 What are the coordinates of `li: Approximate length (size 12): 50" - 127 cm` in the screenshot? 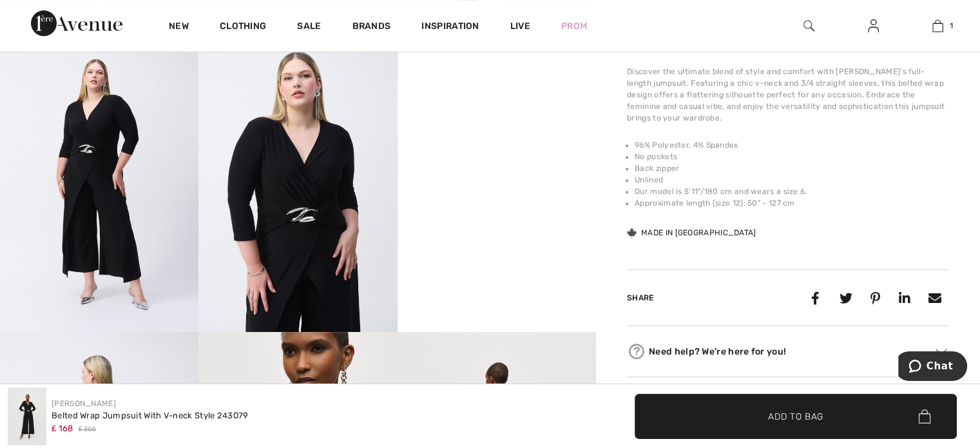 It's located at (792, 204).